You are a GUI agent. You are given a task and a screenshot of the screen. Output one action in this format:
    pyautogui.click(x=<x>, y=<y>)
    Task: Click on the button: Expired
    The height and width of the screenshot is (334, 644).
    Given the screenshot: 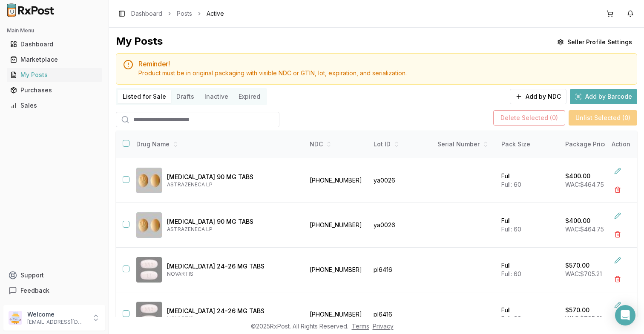 What is the action you would take?
    pyautogui.click(x=249, y=97)
    